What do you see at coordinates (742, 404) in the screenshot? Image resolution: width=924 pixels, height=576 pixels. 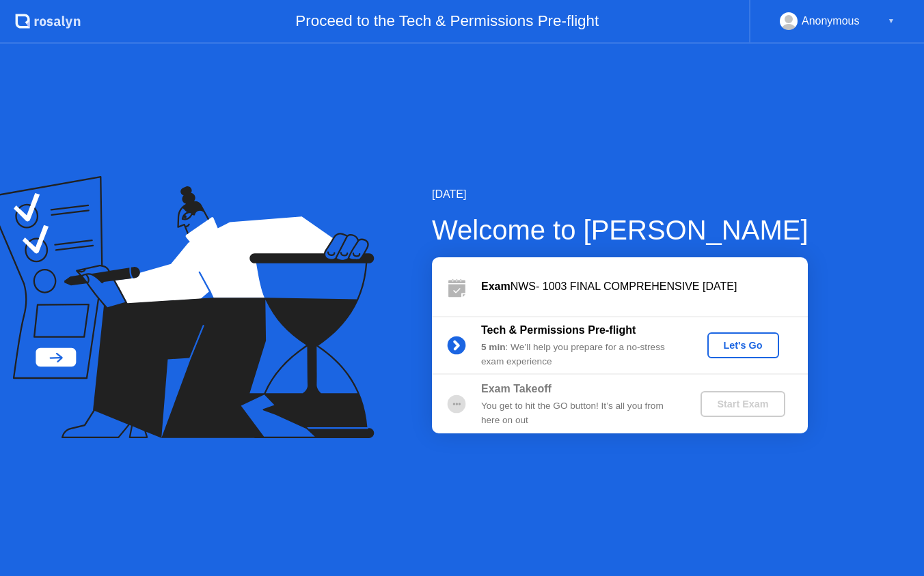 I see `button: Start Exam` at bounding box center [742, 404].